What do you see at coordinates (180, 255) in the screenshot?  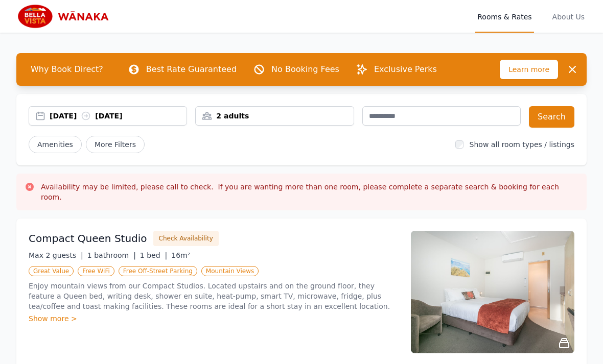 I see `span: 16m²` at bounding box center [180, 255].